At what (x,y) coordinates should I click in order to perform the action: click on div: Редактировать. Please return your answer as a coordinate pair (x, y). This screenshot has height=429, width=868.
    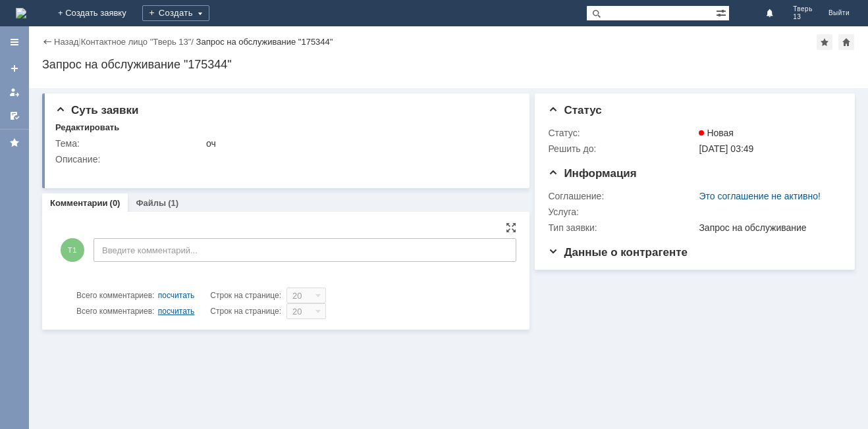
    Looking at the image, I should click on (87, 127).